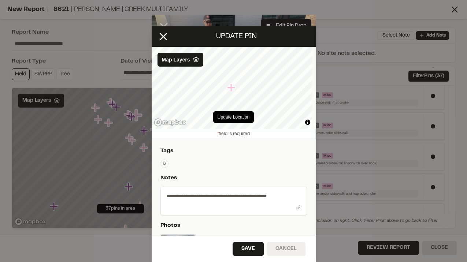 The height and width of the screenshot is (262, 467). Describe the element at coordinates (286, 249) in the screenshot. I see `button: Cancel` at that location.